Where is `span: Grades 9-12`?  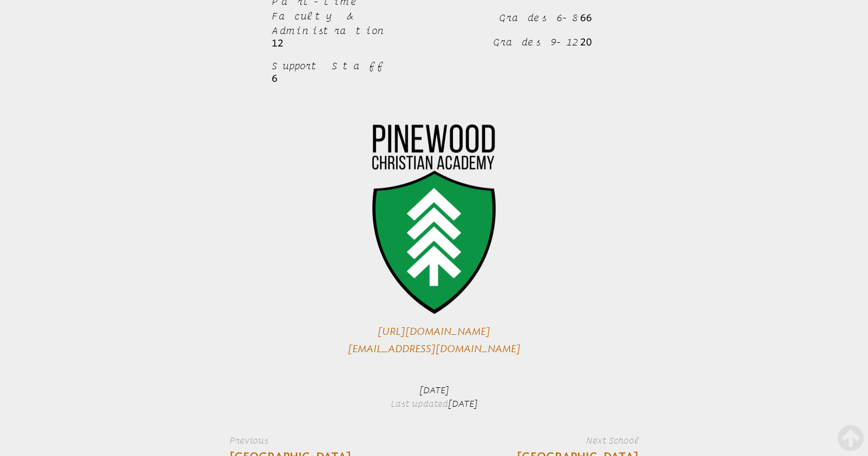
span: Grades 9-12 is located at coordinates (535, 42).